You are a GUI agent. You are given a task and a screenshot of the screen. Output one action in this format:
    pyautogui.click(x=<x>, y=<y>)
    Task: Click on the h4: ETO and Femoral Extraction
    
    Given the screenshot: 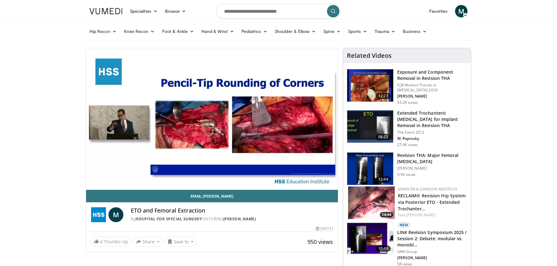 What is the action you would take?
    pyautogui.click(x=232, y=211)
    